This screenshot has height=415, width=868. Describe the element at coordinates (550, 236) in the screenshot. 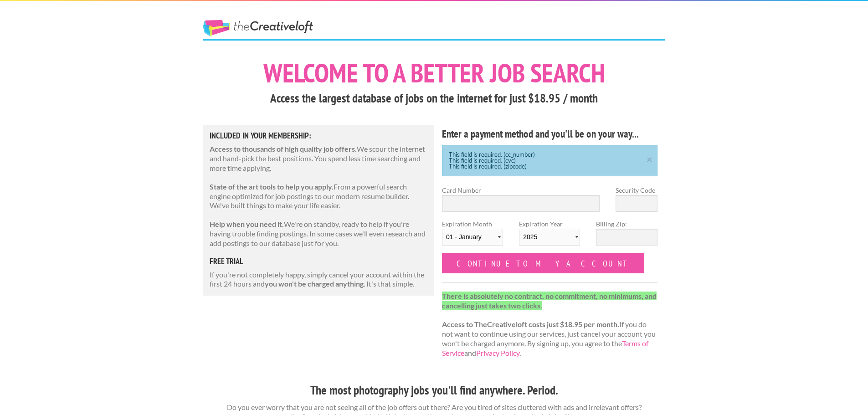

I see `label: Expiration Year` at that location.